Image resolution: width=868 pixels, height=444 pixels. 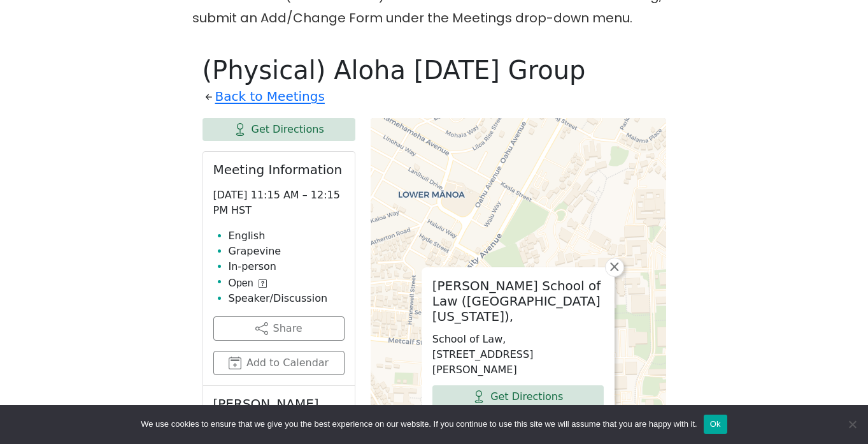 What do you see at coordinates (853, 424) in the screenshot?
I see `span: No` at bounding box center [853, 424].